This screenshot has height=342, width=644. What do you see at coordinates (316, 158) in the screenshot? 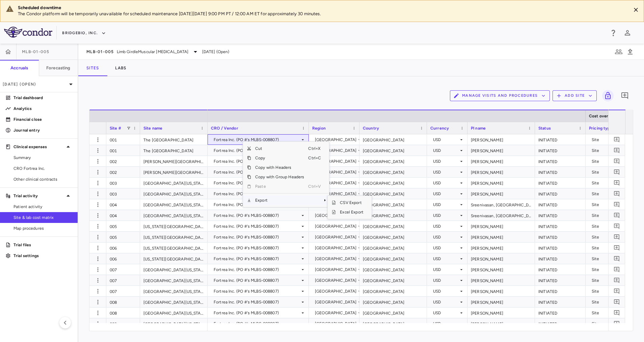
I see `span: Ctrl+C` at bounding box center [316, 158].